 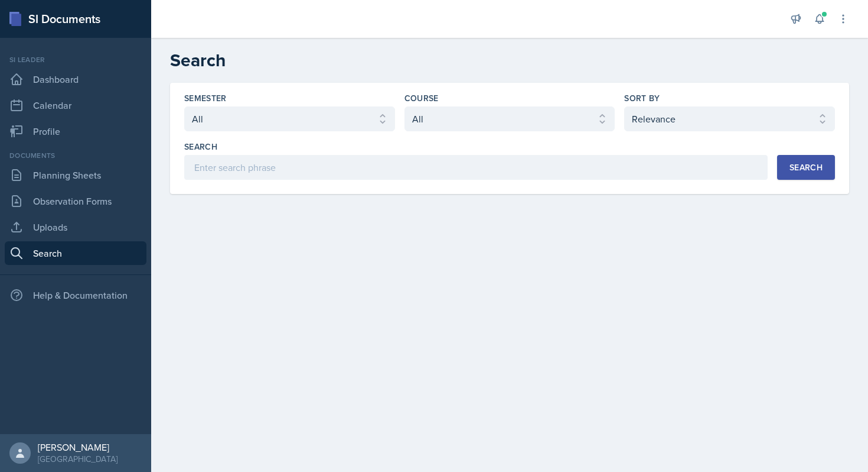 I want to click on a: Search, so click(x=76, y=253).